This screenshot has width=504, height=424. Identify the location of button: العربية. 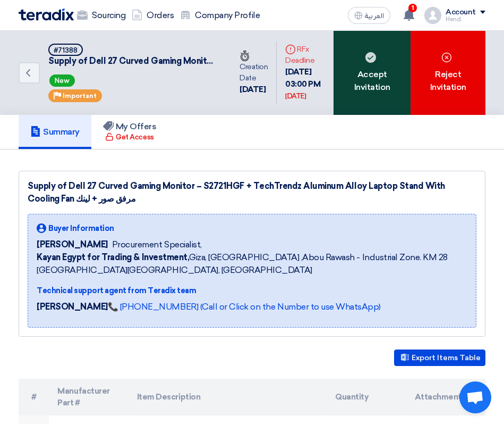
(370, 16).